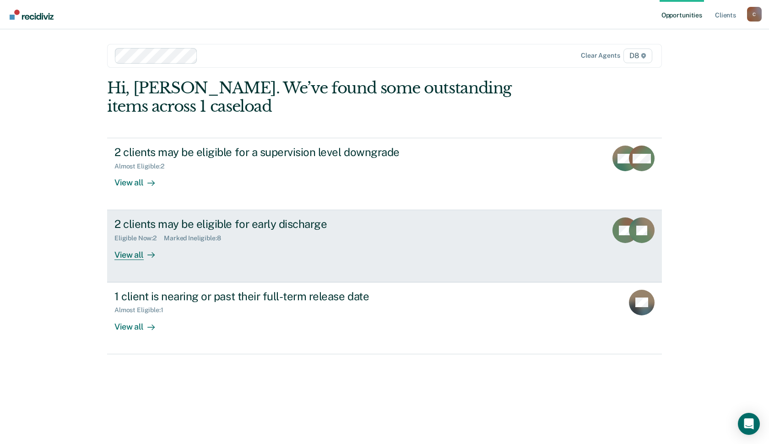  What do you see at coordinates (755, 14) in the screenshot?
I see `div: C` at bounding box center [755, 14].